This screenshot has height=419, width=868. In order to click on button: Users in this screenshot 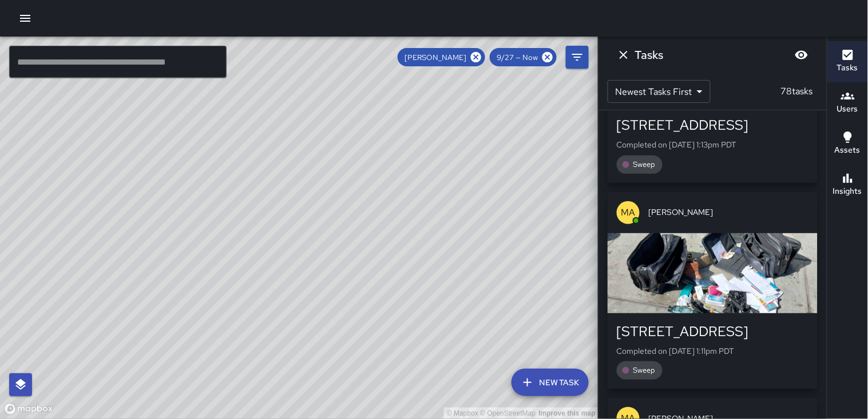, I will do `click(847, 103)`.